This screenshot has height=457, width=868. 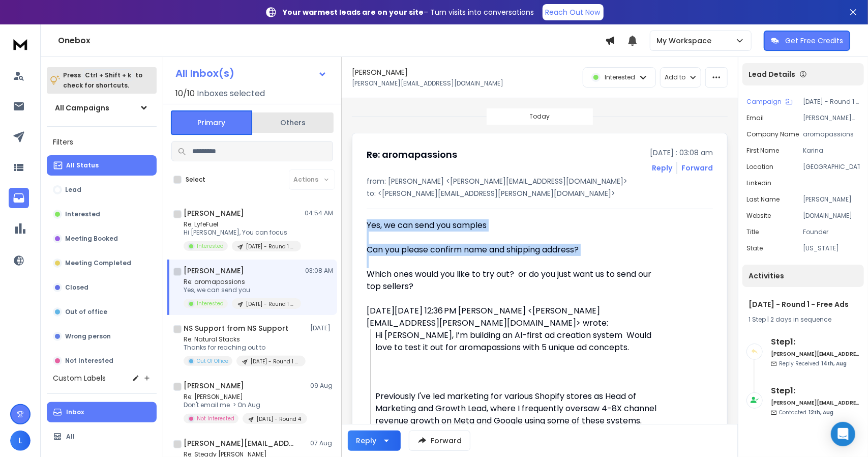 I want to click on button: Out of office, so click(x=102, y=312).